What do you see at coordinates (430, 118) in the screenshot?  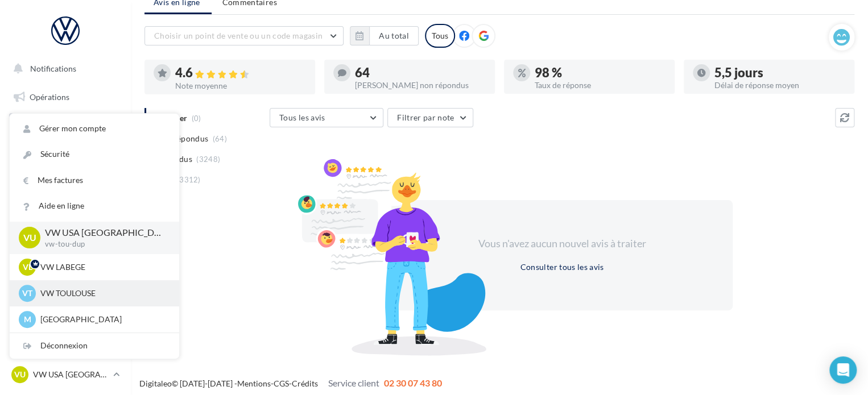 I see `button: Filtrer par note` at bounding box center [430, 118].